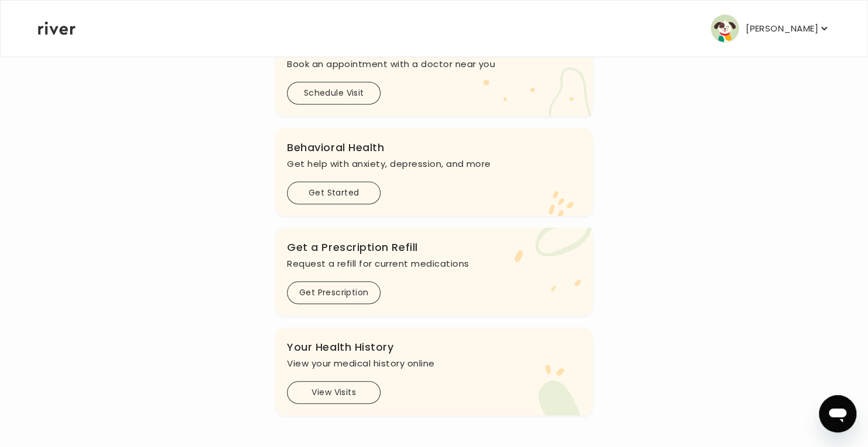 The height and width of the screenshot is (447, 868). Describe the element at coordinates (334, 392) in the screenshot. I see `button: View Visits` at that location.